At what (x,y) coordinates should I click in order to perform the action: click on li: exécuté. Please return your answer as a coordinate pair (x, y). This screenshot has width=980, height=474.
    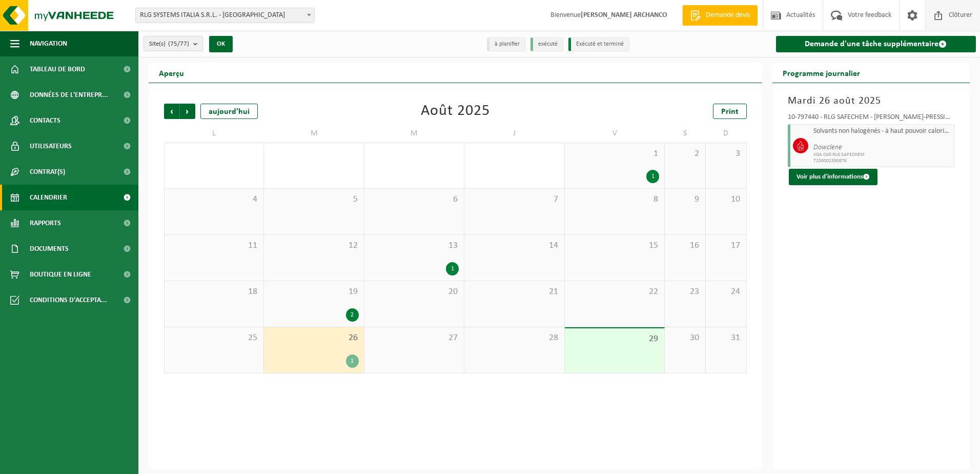
    Looking at the image, I should click on (547, 44).